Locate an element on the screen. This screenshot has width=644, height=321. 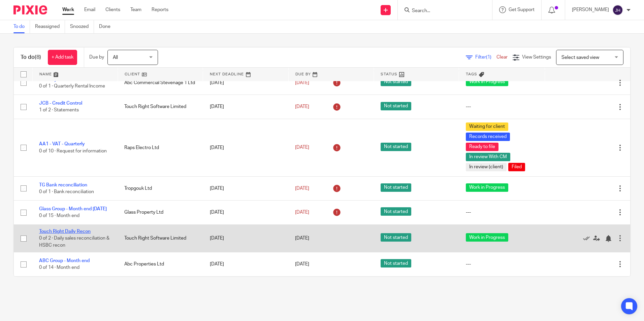
a: Qarterly Rent Reconcillation is located at coordinates (69, 79).